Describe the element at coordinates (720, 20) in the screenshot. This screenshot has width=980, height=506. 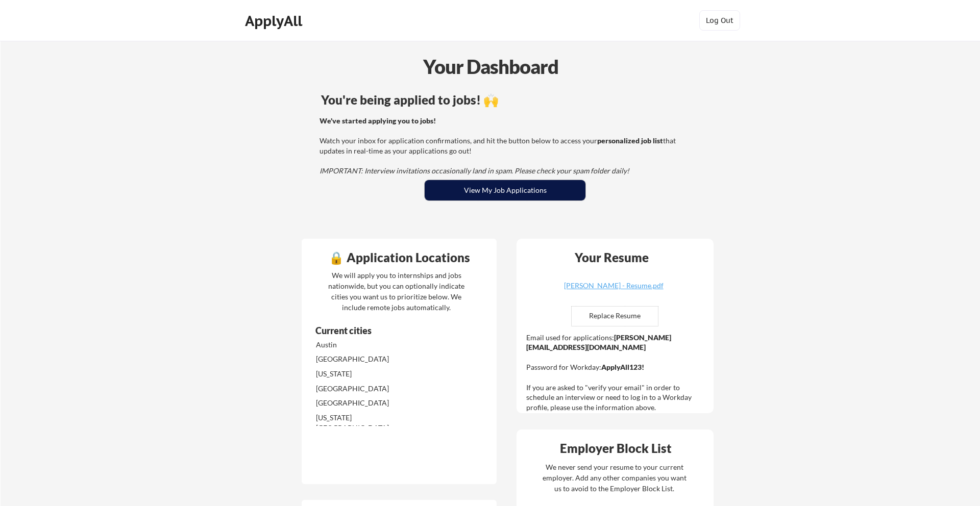
I see `button: Log Out` at that location.